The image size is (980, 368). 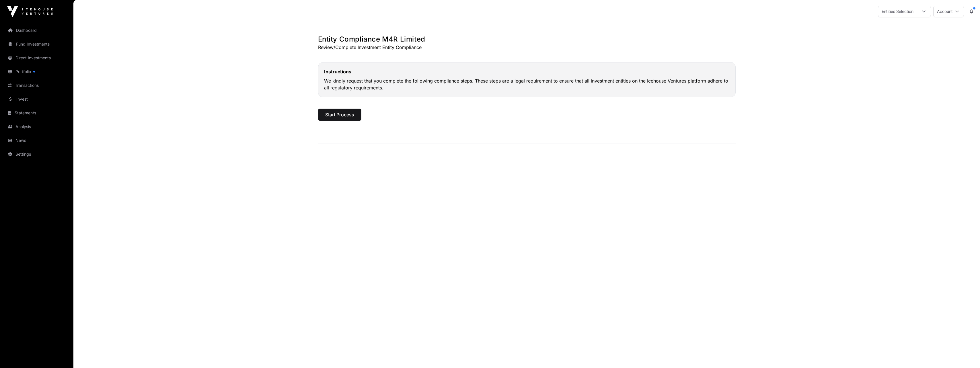 What do you see at coordinates (339, 117) in the screenshot?
I see `a: Start Process` at bounding box center [339, 117].